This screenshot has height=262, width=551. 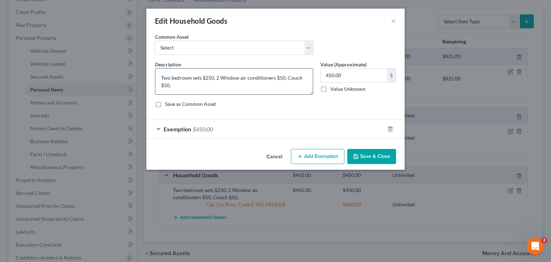 I want to click on button: Save & Close, so click(x=372, y=156).